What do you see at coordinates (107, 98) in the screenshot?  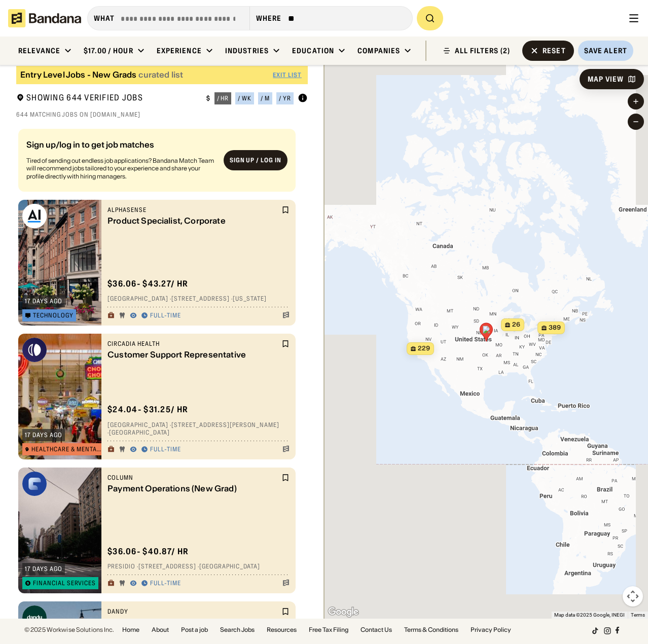 I see `div: Showing 644 Verified Jobs` at bounding box center [107, 98].